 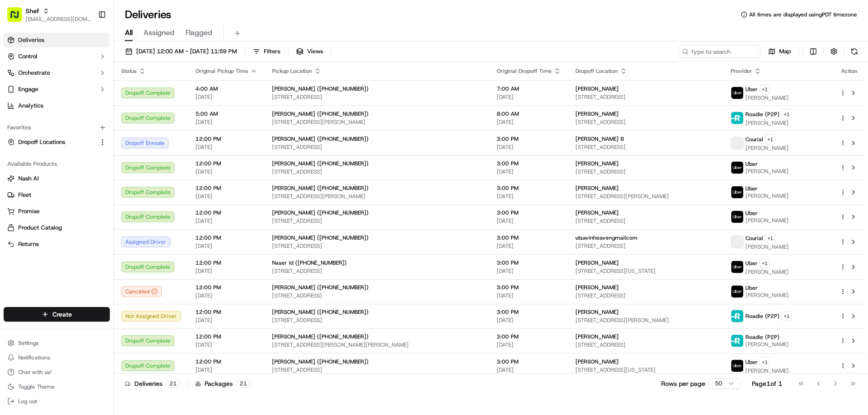 I want to click on button: Nash AI, so click(x=56, y=179).